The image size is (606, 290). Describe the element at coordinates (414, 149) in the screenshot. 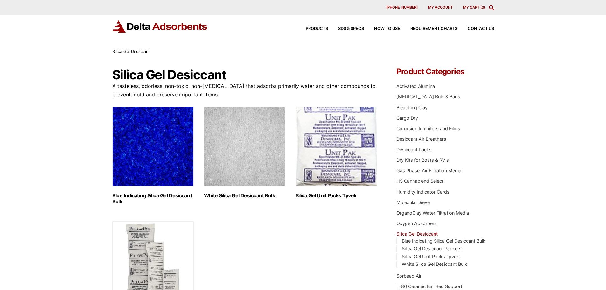

I see `a: Desiccant Packs` at that location.